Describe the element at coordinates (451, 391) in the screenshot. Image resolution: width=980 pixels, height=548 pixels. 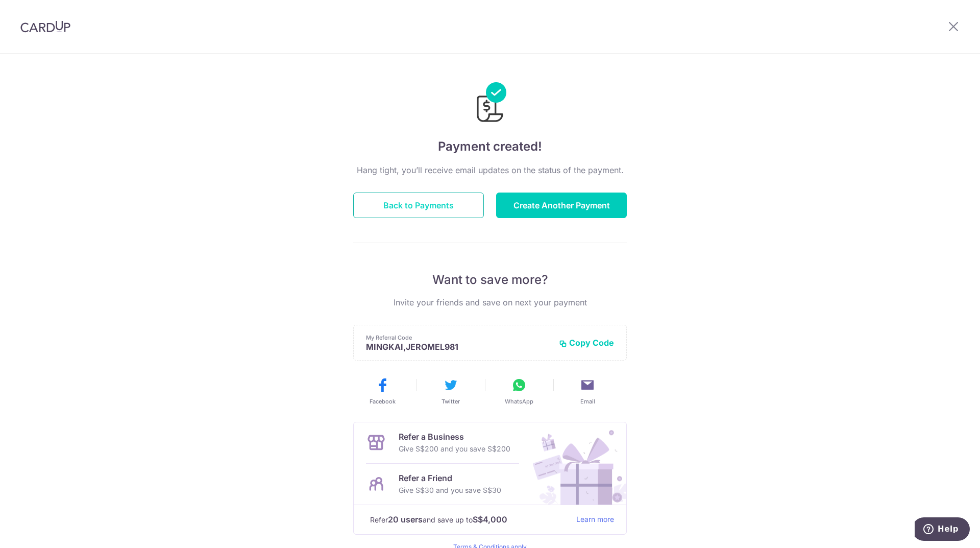
I see `button: Twitter` at that location.